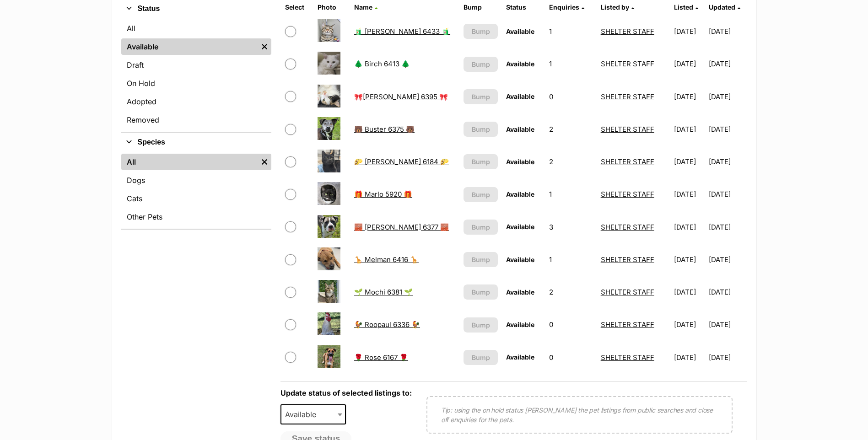 This screenshot has width=868, height=440. I want to click on a: Name, so click(366, 7).